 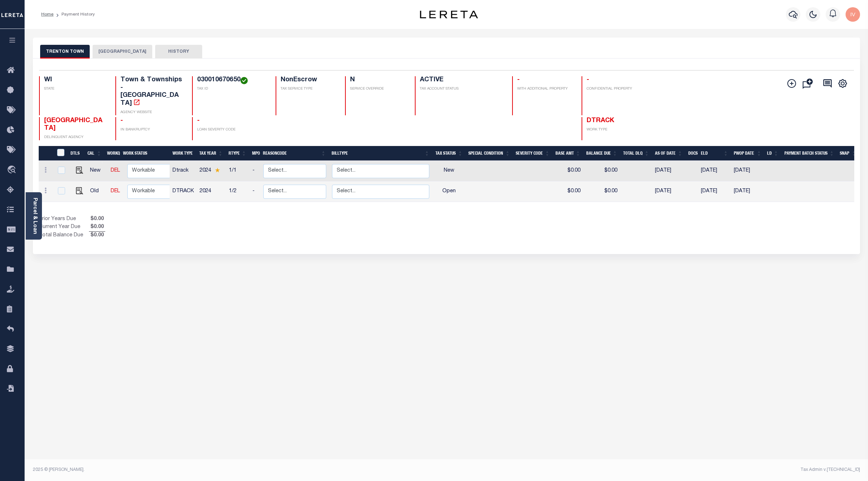 I want to click on th: MPO, so click(x=255, y=154).